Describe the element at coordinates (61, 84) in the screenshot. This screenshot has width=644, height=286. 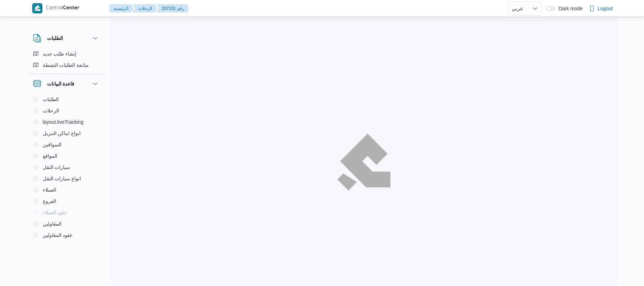
I see `h3: قاعدة البيانات` at that location.